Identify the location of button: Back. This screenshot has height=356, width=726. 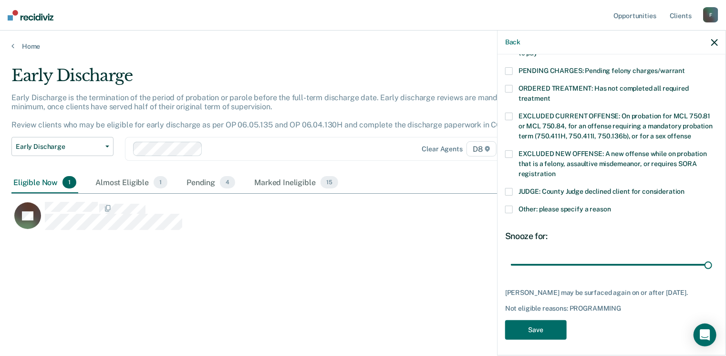
(513, 42).